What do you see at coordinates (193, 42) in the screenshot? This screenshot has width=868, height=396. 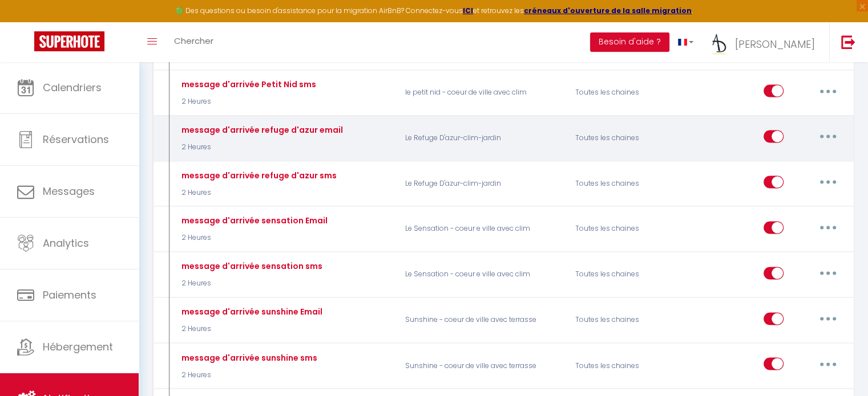 I see `a: Chercher` at bounding box center [193, 42].